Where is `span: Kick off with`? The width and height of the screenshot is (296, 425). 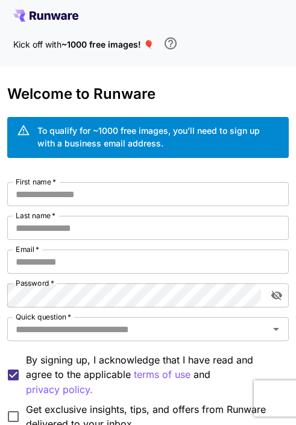 span: Kick off with is located at coordinates (37, 44).